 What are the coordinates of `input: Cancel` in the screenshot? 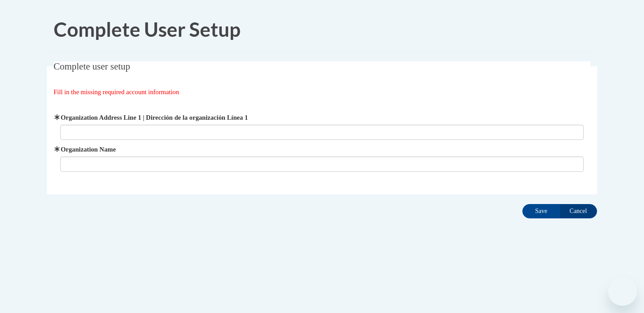 It's located at (579, 211).